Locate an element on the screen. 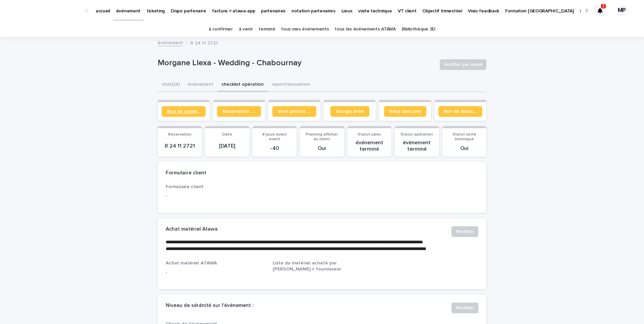 The height and width of the screenshot is (324, 644). span: Google drive is located at coordinates (350, 111).